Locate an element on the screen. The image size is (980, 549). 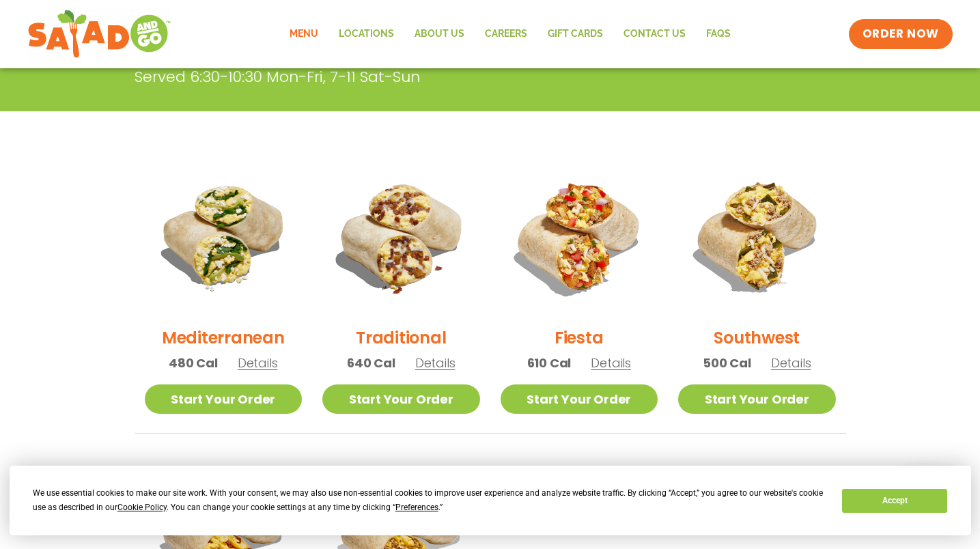
img: Product photo for Traditional is located at coordinates (401, 236).